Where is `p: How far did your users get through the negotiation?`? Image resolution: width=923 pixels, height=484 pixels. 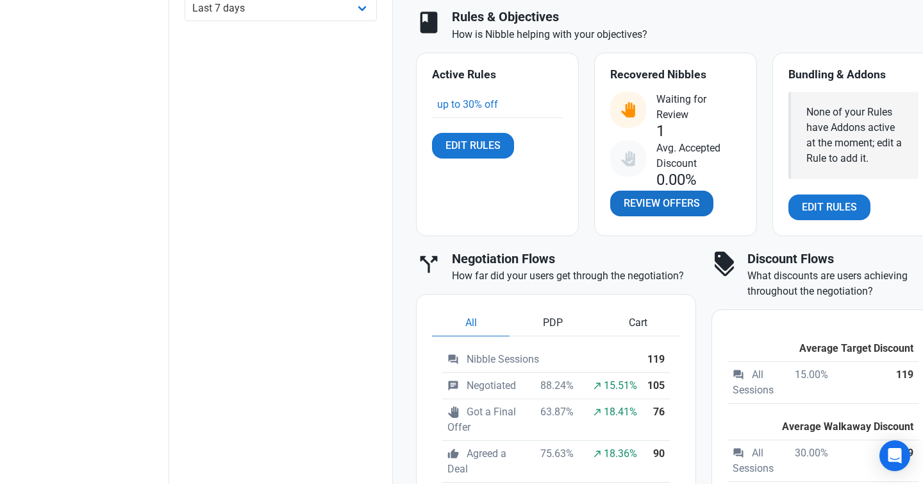
p: How far did your users get through the negotiation? is located at coordinates (574, 276).